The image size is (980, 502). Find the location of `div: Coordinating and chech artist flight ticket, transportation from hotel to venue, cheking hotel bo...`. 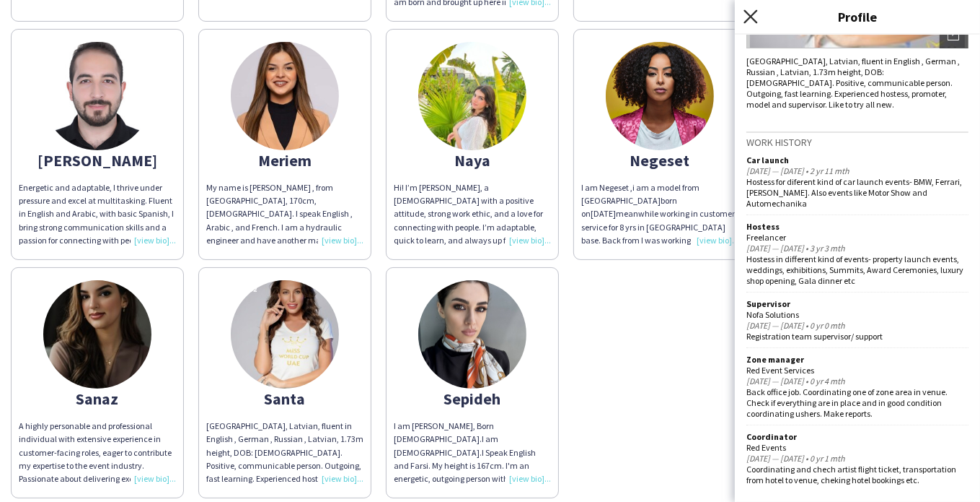

div: Coordinating and chech artist flight ticket, transportation from hotel to venue, cheking hotel bo... is located at coordinates (858, 474).